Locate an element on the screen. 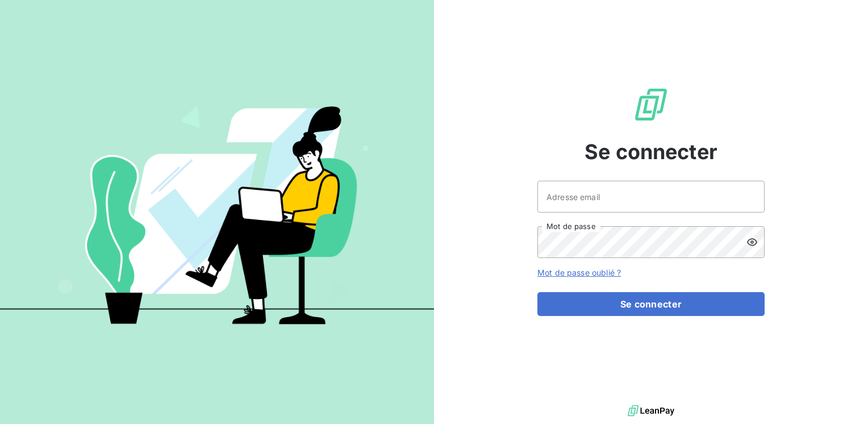 The width and height of the screenshot is (868, 424). input: placeholder is located at coordinates (651, 197).